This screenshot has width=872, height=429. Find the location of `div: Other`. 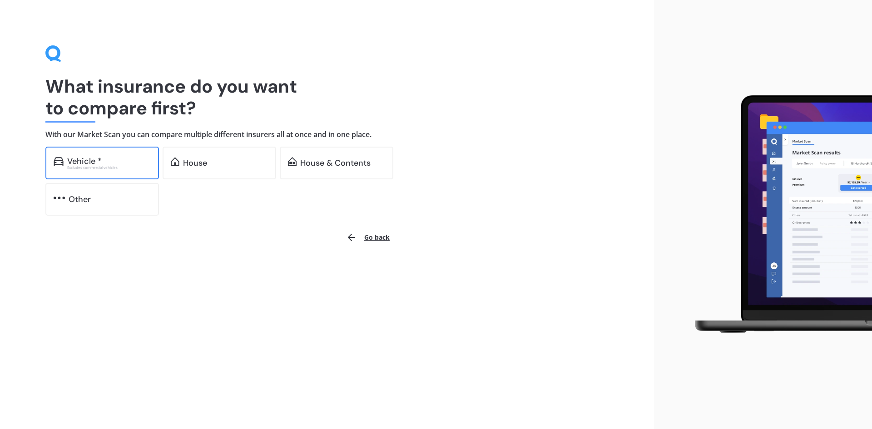

div: Other is located at coordinates (79, 199).